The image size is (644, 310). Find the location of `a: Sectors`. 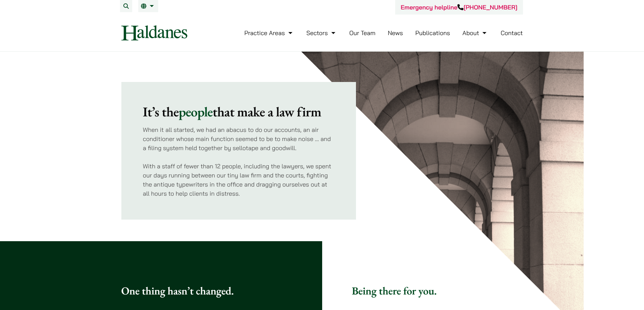

a: Sectors is located at coordinates (322, 33).